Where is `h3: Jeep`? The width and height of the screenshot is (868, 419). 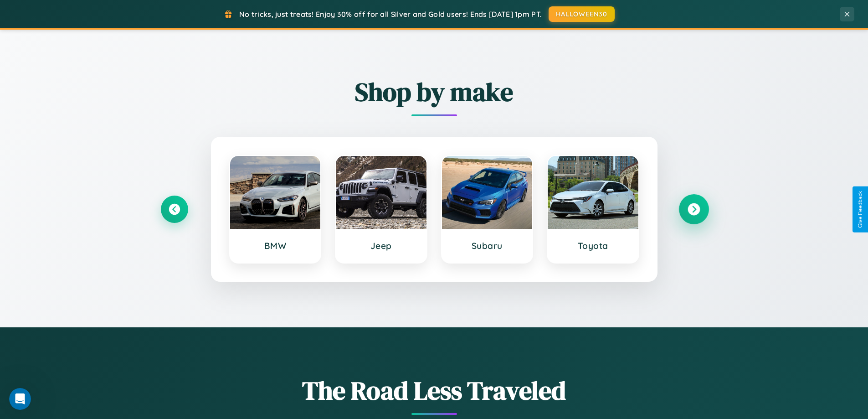
h3: Jeep is located at coordinates (381, 245).